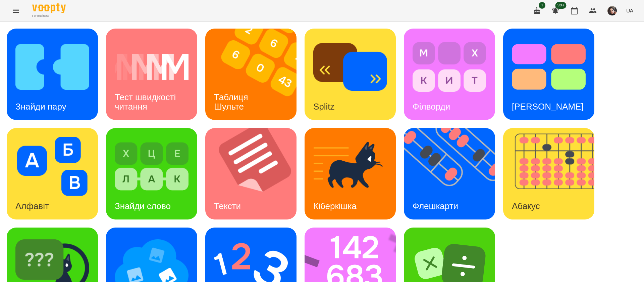 The image size is (644, 282). Describe the element at coordinates (16, 11) in the screenshot. I see `button: Menu` at that location.